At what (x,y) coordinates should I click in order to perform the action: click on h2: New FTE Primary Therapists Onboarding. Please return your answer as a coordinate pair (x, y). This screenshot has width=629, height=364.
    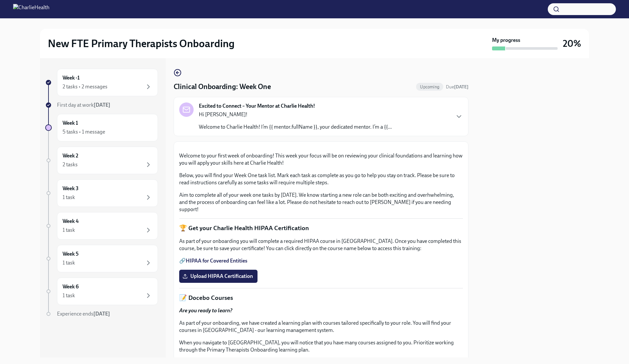
    Looking at the image, I should click on (142, 44).